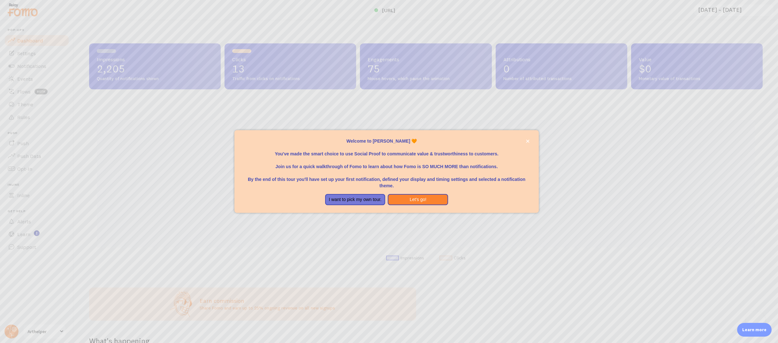 The image size is (778, 343). What do you see at coordinates (418, 200) in the screenshot?
I see `button: Let's go!` at bounding box center [418, 200].